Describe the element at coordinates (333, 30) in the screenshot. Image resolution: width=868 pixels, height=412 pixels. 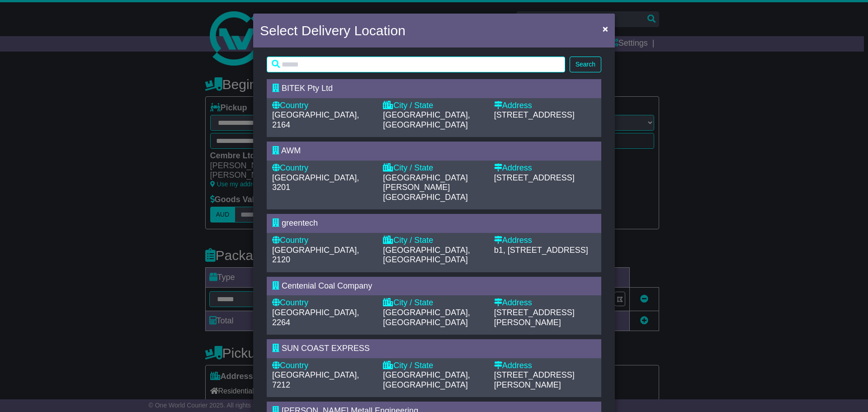
I see `h4: Select Delivery Location` at that location.